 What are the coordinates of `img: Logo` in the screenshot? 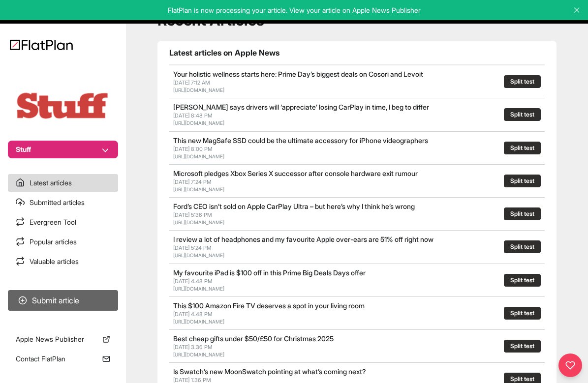 It's located at (42, 45).